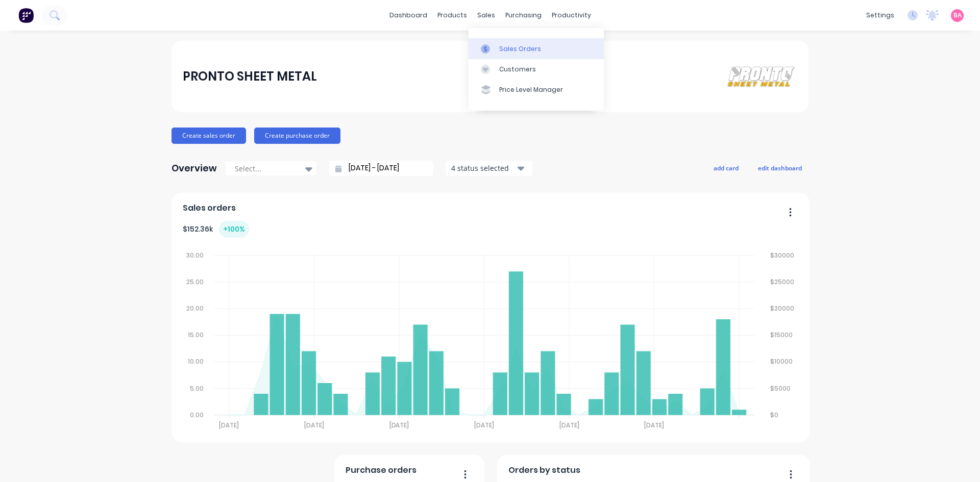 The height and width of the screenshot is (482, 980). Describe the element at coordinates (726, 168) in the screenshot. I see `button: add card` at that location.